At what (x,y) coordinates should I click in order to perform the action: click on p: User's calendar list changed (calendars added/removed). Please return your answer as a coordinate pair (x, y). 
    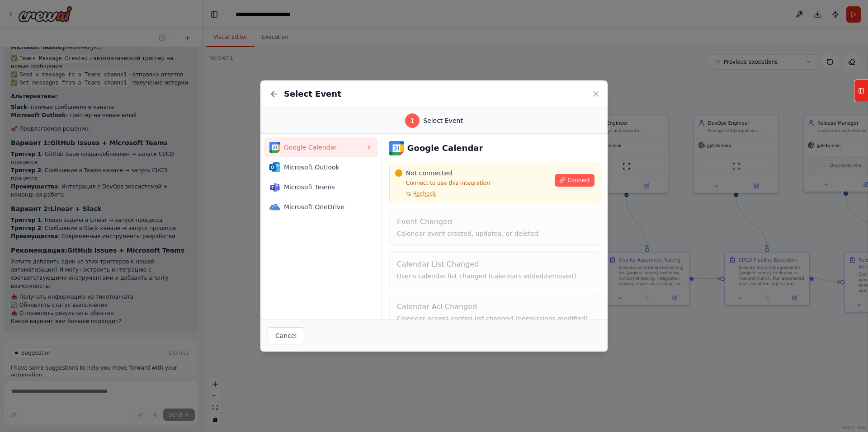
    Looking at the image, I should click on (495, 276).